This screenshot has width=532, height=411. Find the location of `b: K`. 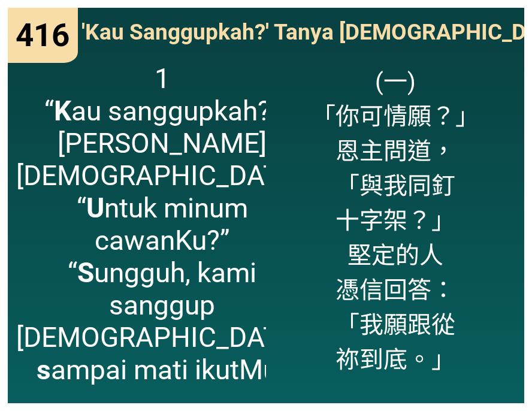

b: K is located at coordinates (62, 111).